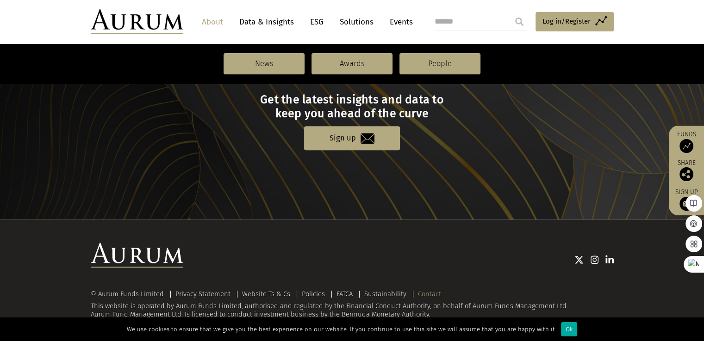 The width and height of the screenshot is (704, 341). What do you see at coordinates (356, 22) in the screenshot?
I see `a: Solutions` at bounding box center [356, 22].